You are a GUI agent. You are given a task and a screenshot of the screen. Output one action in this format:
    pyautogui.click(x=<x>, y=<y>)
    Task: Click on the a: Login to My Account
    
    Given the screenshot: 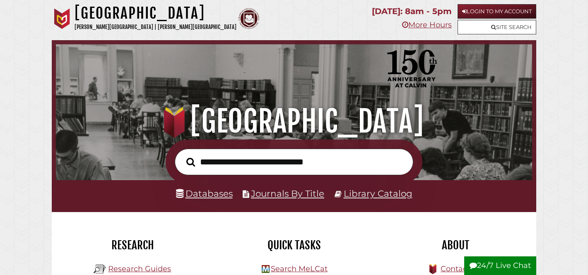 What is the action you would take?
    pyautogui.click(x=497, y=11)
    